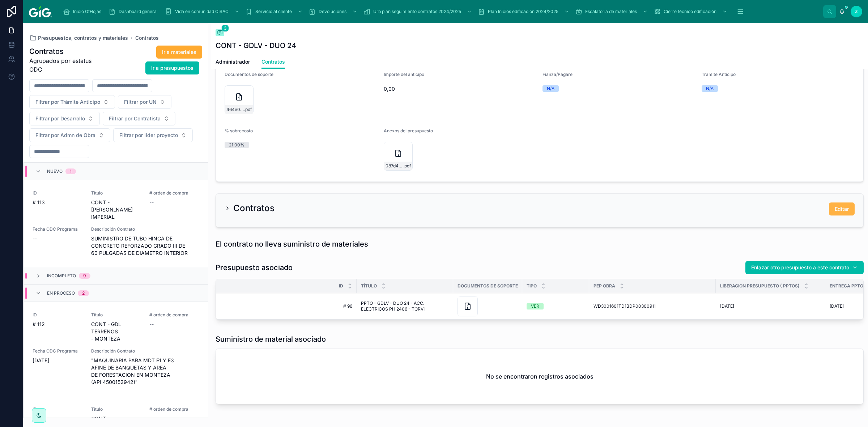 This screenshot has width=868, height=427. What do you see at coordinates (800, 268) in the screenshot?
I see `span: Enlazar otro presupuesto a este contrato` at bounding box center [800, 268].